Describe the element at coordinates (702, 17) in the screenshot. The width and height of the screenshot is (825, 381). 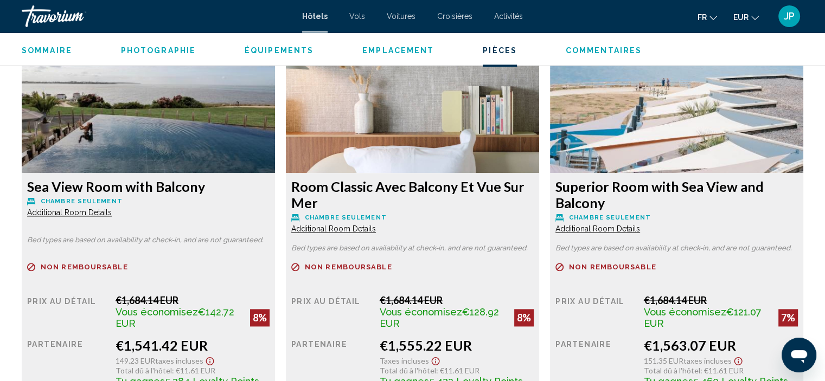
I see `span: fr` at that location.